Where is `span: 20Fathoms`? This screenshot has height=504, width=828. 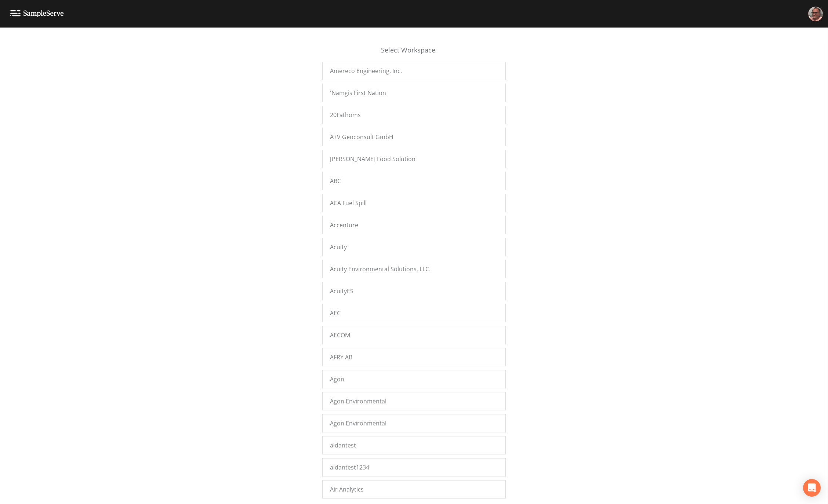 span: 20Fathoms is located at coordinates (345, 115).